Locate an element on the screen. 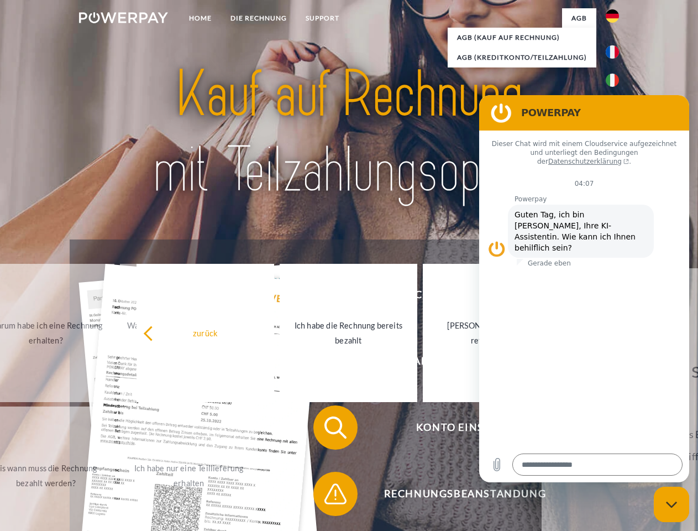 This screenshot has width=698, height=531. p: 04:07 is located at coordinates (105, 88).